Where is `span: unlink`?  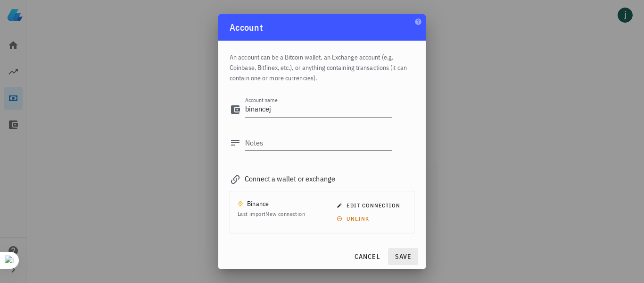 span: unlink is located at coordinates (354, 218).